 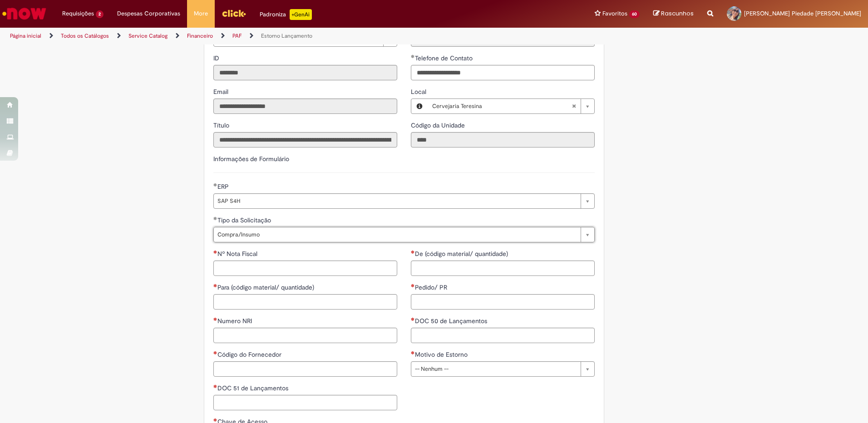 What do you see at coordinates (238, 254) in the screenshot?
I see `span: Nº Nota Fiscal` at bounding box center [238, 254].